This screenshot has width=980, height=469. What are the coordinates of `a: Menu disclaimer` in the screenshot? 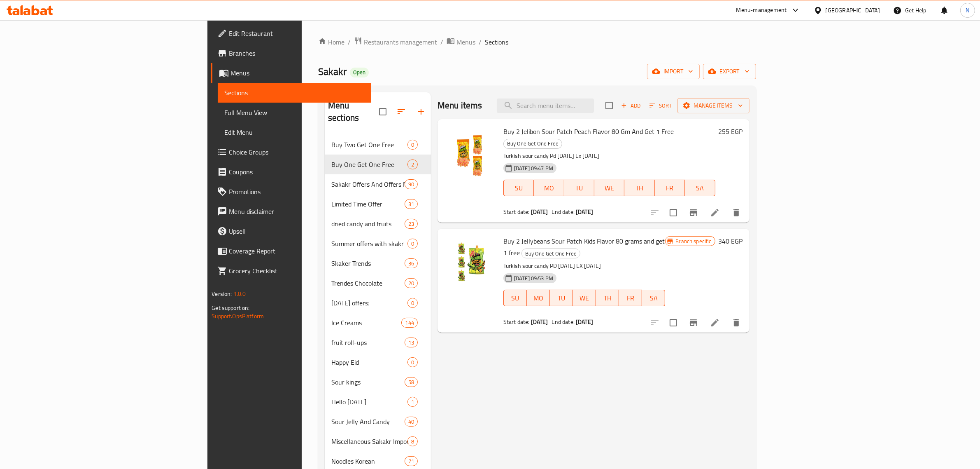 It's located at (291, 211).